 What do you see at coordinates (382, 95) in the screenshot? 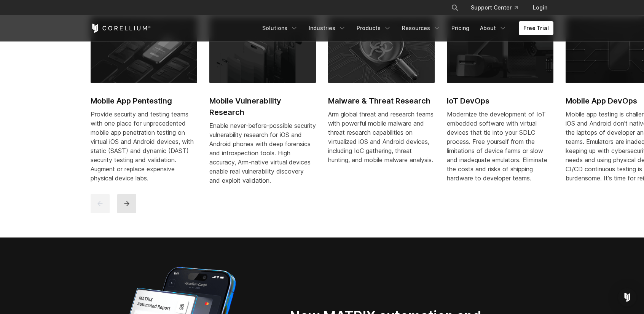
I see `a: Malware & Threat Research Malware & Threat Research Arm global threat and research teams with pow...` at bounding box center [382, 95].